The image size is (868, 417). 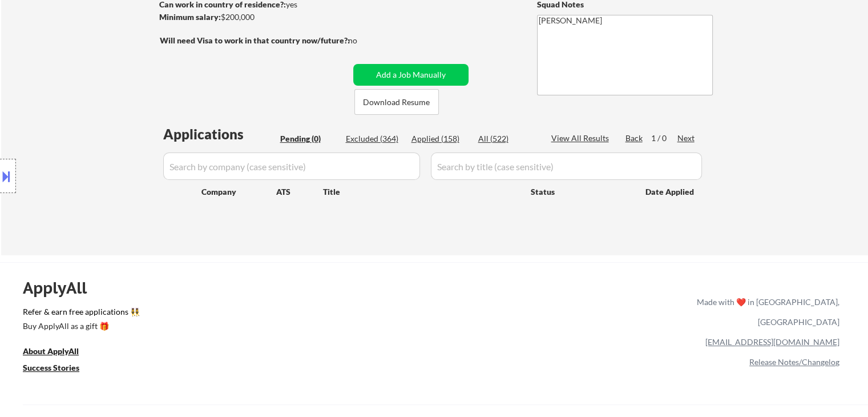 What do you see at coordinates (51, 367) in the screenshot?
I see `u: Success Stories` at bounding box center [51, 367].